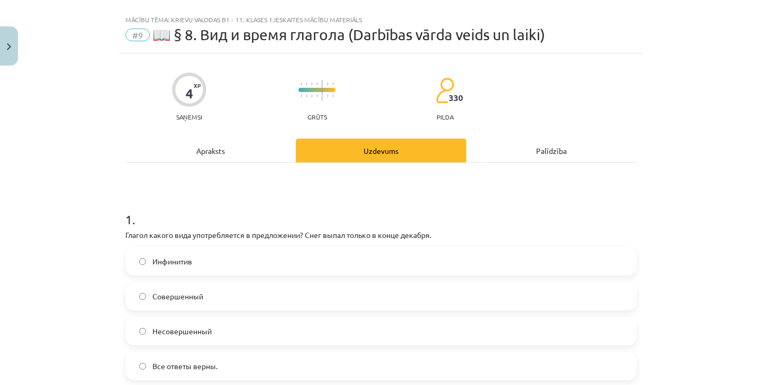 The height and width of the screenshot is (385, 762). Describe the element at coordinates (211, 150) in the screenshot. I see `div: Apraksts` at that location.